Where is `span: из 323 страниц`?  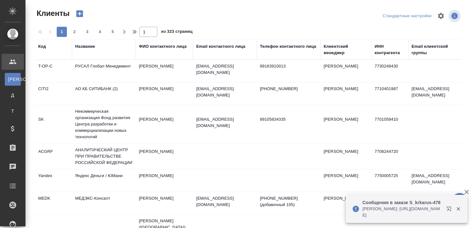
span: из 323 страниц is located at coordinates (177, 32).